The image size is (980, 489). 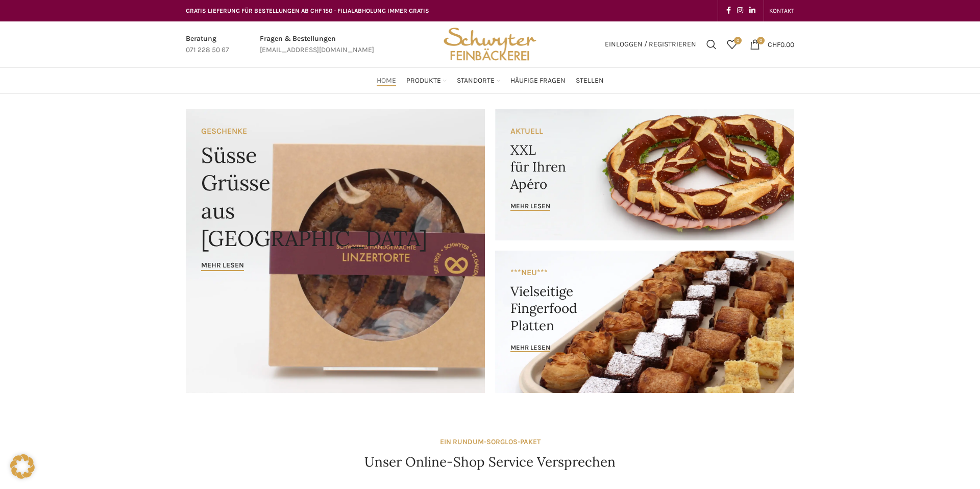 What do you see at coordinates (490, 43) in the screenshot?
I see `a: Site logo` at bounding box center [490, 43].